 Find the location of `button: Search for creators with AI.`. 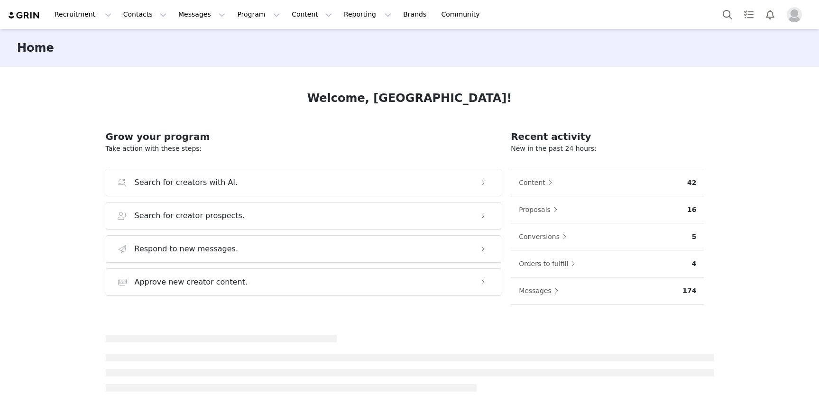

button: Search for creators with AI. is located at coordinates (304, 183).